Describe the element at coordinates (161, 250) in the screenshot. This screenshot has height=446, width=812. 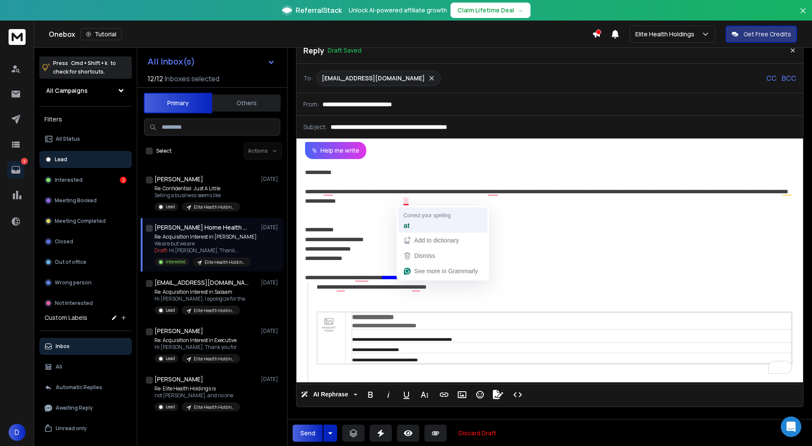
I see `span: Draft:` at that location.